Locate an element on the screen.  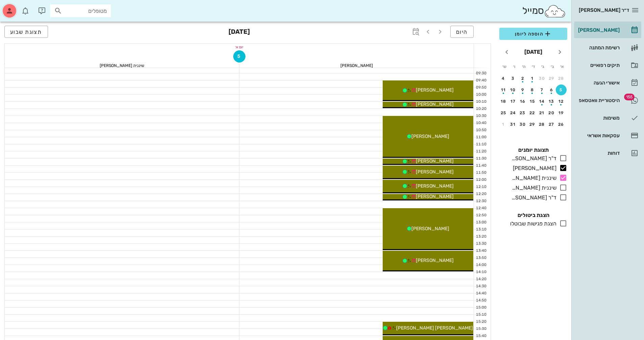
th: ג׳ is located at coordinates (543, 67).